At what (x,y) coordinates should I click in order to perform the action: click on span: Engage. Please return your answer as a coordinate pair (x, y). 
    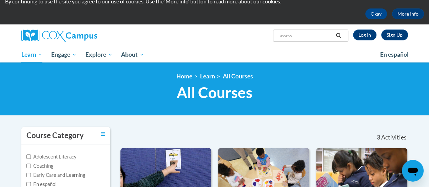
    Looking at the image, I should click on (64, 55).